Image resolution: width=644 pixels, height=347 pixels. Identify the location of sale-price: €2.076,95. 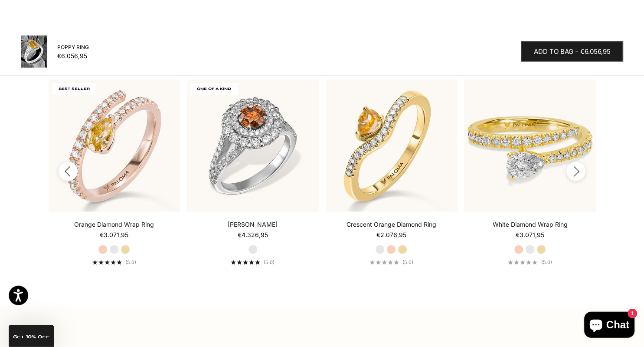
(391, 236).